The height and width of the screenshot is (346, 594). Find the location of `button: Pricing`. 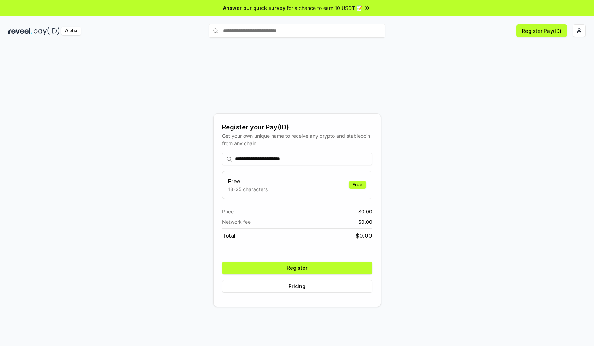

button: Pricing is located at coordinates (297, 286).